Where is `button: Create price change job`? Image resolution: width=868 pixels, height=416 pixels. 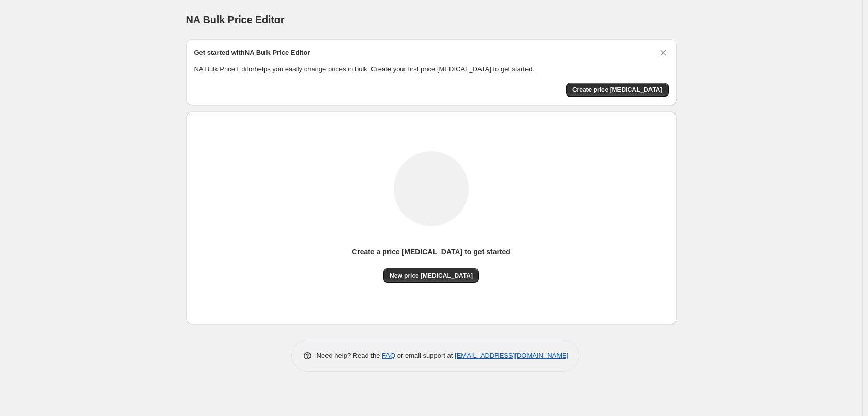 button: Create price change job is located at coordinates (617, 90).